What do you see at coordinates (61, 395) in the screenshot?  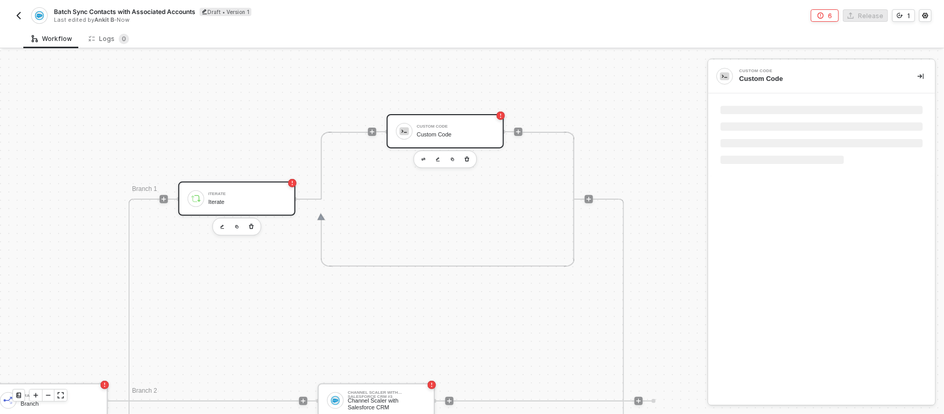 I see `span: icon-expand` at bounding box center [61, 395].